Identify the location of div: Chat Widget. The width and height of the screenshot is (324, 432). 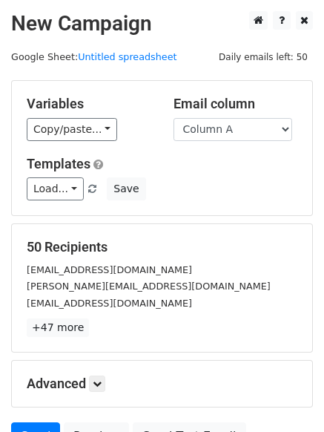
(287, 396).